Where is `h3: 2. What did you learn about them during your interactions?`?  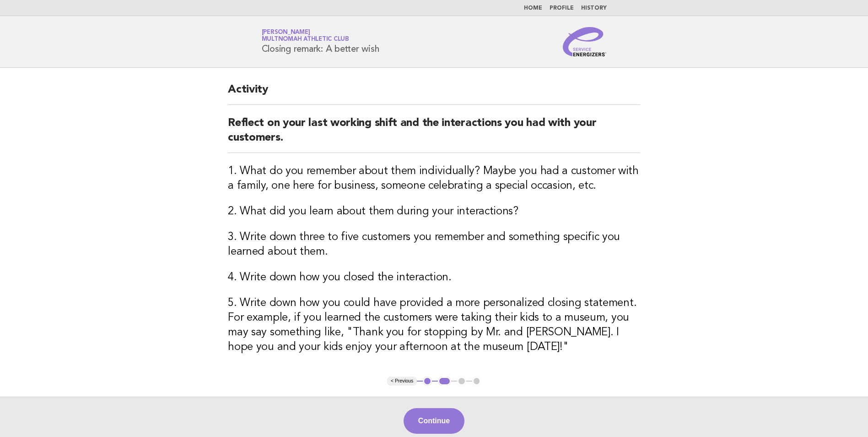
h3: 2. What did you learn about them during your interactions? is located at coordinates (434, 211).